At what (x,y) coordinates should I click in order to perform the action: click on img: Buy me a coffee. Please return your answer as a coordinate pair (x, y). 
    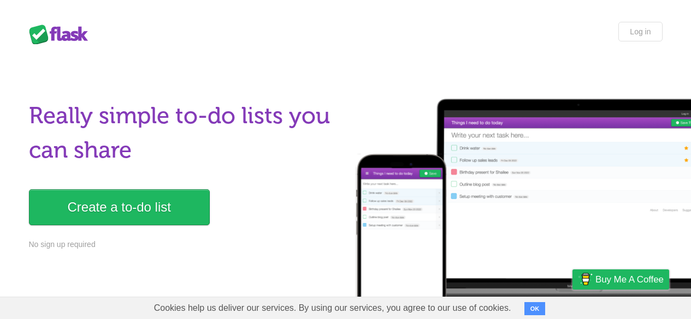
    Looking at the image, I should click on (585, 280).